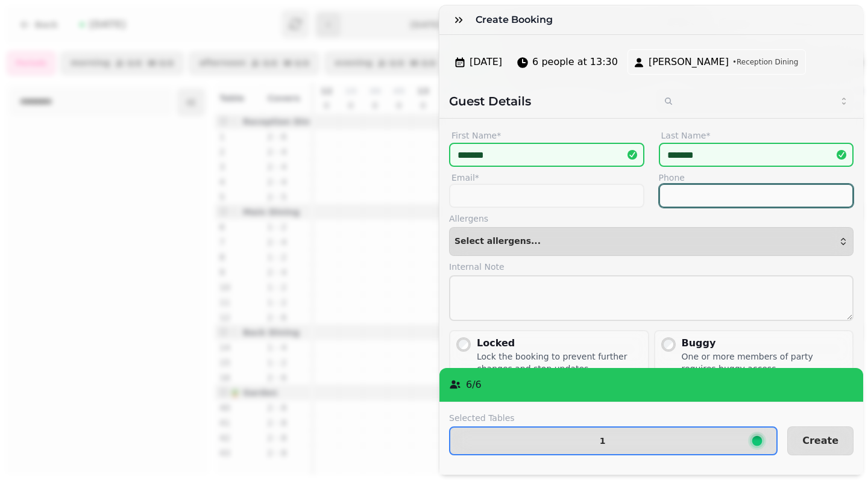 The width and height of the screenshot is (868, 480). What do you see at coordinates (603, 441) in the screenshot?
I see `p: 1` at bounding box center [603, 441].